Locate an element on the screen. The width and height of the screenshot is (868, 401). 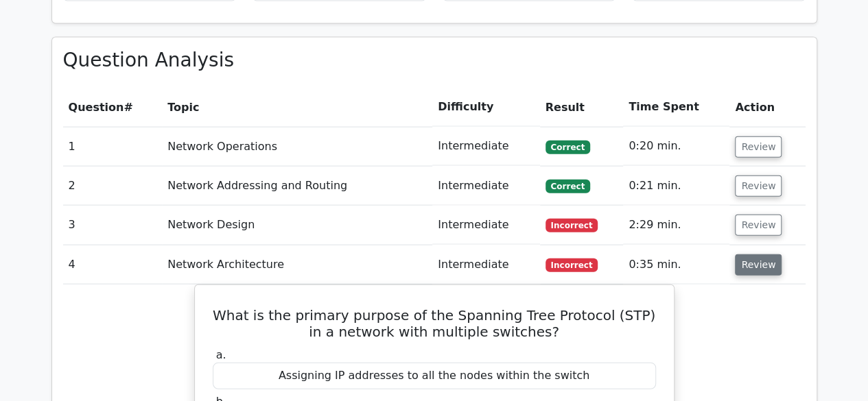
td: 2:29 min. is located at coordinates (676, 225).